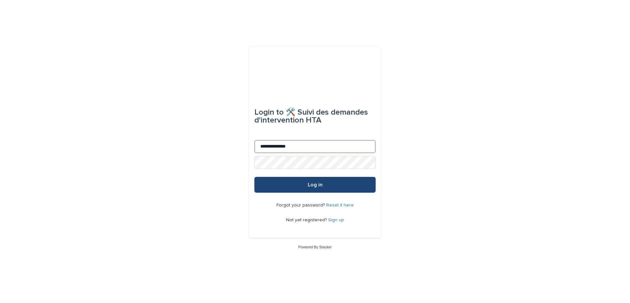 The height and width of the screenshot is (303, 630). I want to click on button: Log in, so click(315, 185).